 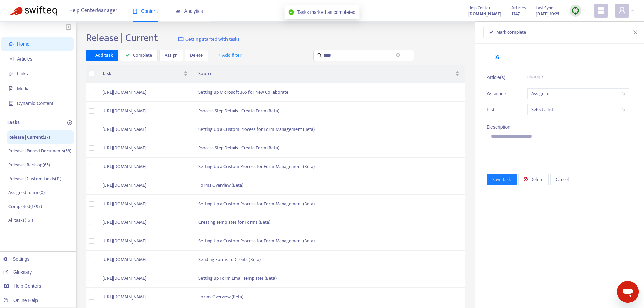 I want to click on p: Release | Custom Fields ( 11 ), so click(x=35, y=179).